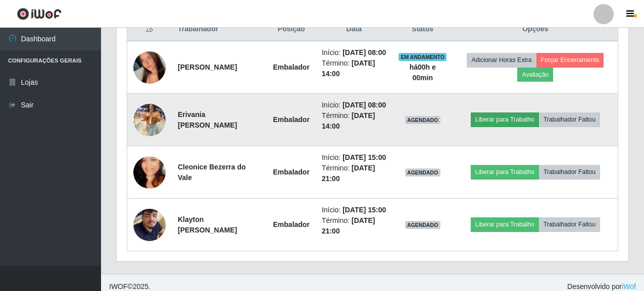  I want to click on span: EM ANDAMENTO, so click(422, 57).